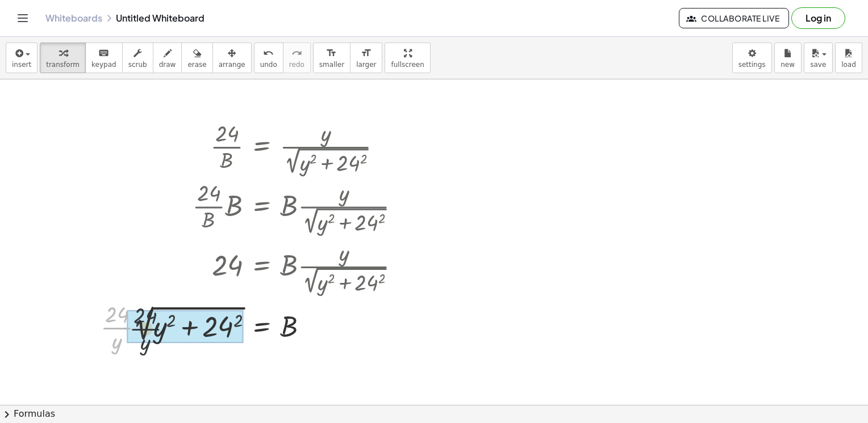  Describe the element at coordinates (752, 58) in the screenshot. I see `button: settings` at that location.